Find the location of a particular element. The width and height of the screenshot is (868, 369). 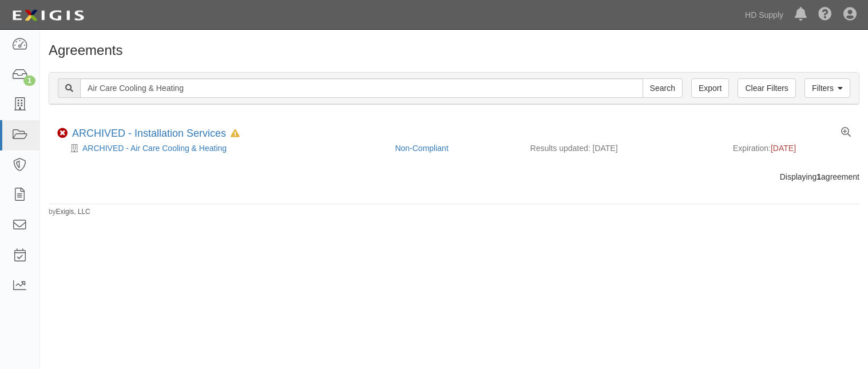

i: Help Center - Complianz is located at coordinates (825, 15).